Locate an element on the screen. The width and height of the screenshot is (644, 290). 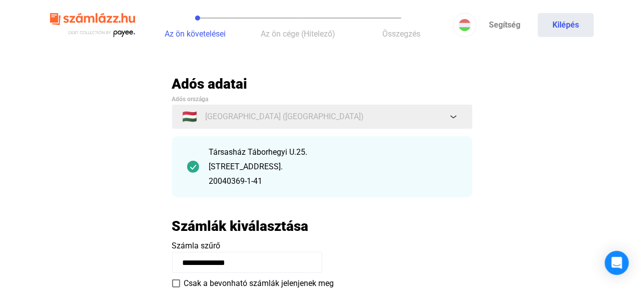
span: Az ön cége (Hitelező) is located at coordinates (298, 34).